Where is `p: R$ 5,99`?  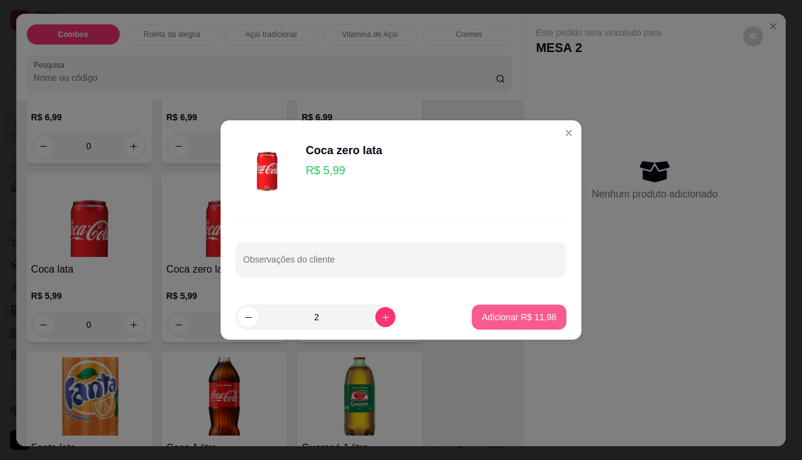
p: R$ 5,99 is located at coordinates (344, 170).